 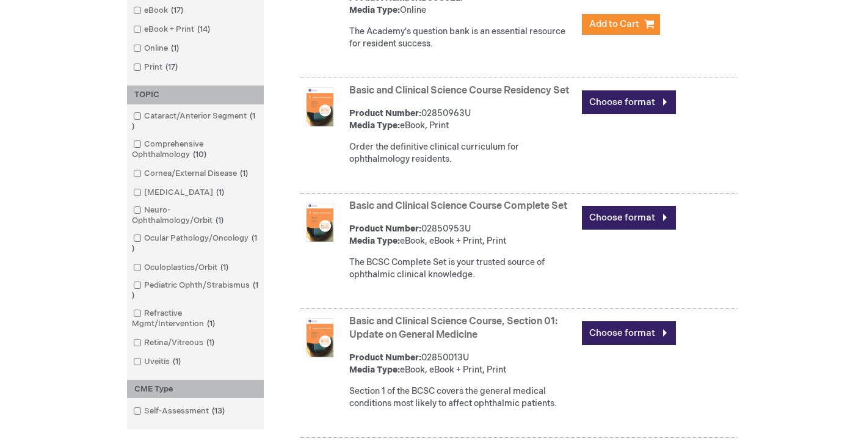 I want to click on a: Basic and Clinical Science Course Complete Set, so click(x=458, y=206).